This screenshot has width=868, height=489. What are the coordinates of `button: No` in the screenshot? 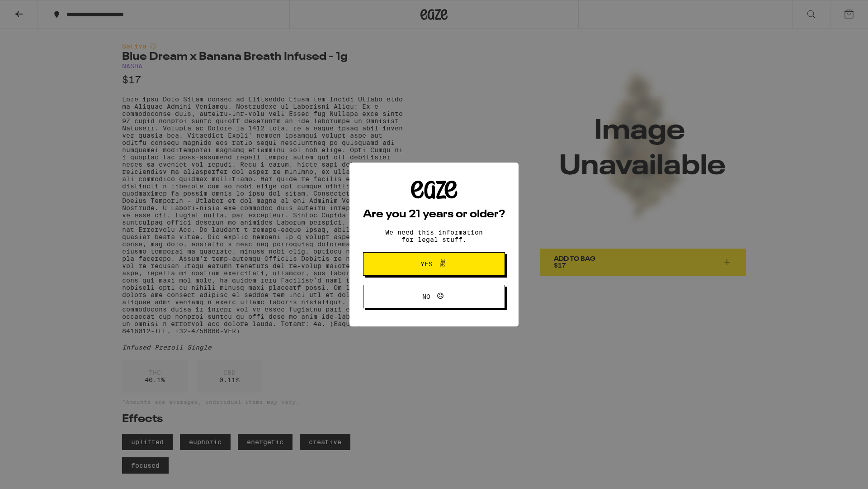 It's located at (434, 296).